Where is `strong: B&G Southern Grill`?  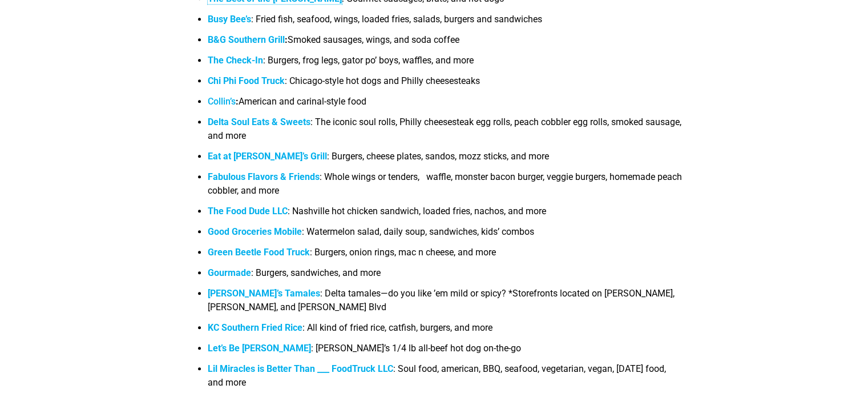
strong: B&G Southern Grill is located at coordinates (246, 40).